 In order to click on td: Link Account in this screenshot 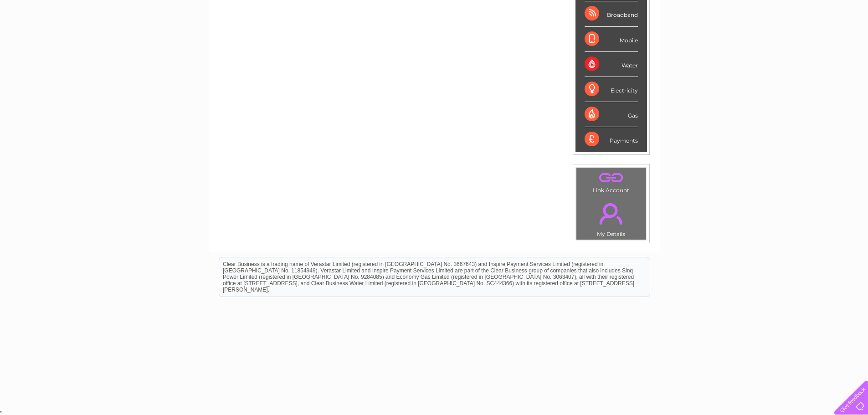, I will do `click(611, 181)`.